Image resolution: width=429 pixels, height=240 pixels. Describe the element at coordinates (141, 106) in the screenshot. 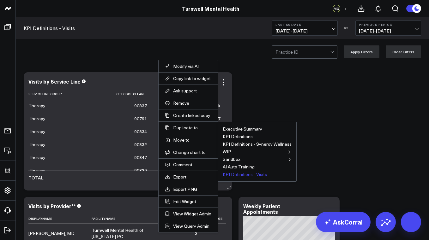

I see `div: 90837` at that location.